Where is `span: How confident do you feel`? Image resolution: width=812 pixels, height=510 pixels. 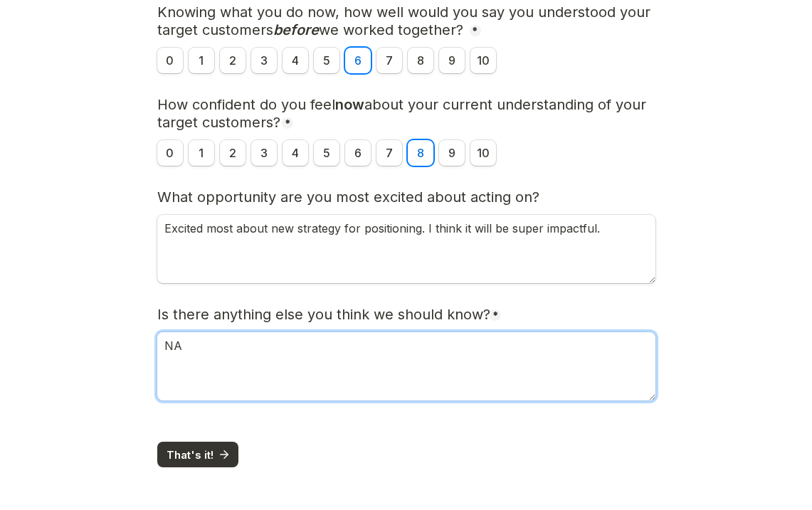
span: How confident do you feel is located at coordinates (246, 104).